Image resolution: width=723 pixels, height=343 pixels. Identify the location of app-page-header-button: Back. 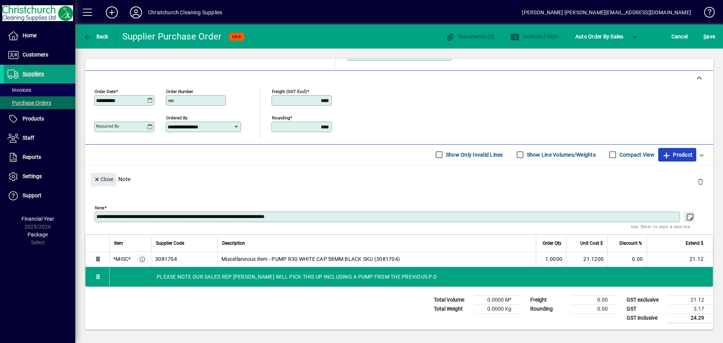
(96, 37).